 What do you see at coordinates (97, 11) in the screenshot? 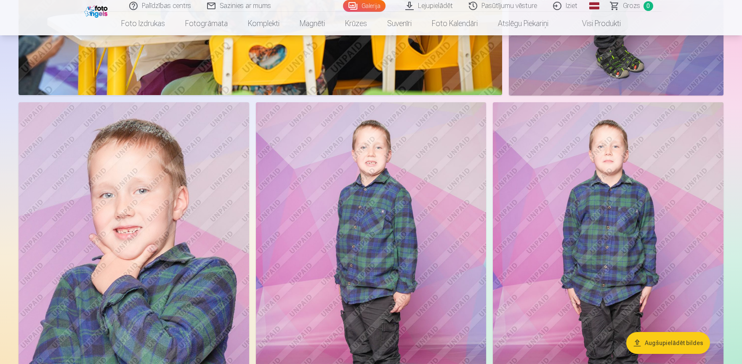
I see `img: /fa1` at bounding box center [97, 11].